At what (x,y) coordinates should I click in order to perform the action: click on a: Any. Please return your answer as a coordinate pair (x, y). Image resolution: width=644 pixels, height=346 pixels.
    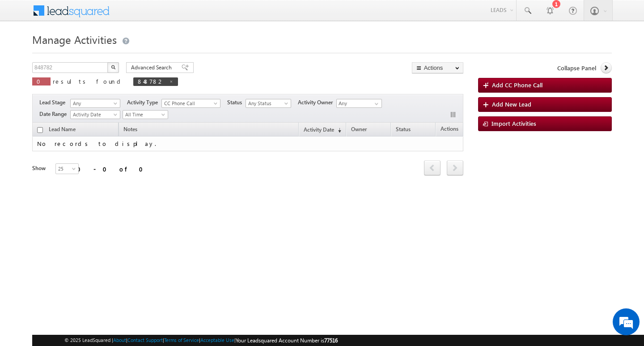
    Looking at the image, I should click on (95, 103).